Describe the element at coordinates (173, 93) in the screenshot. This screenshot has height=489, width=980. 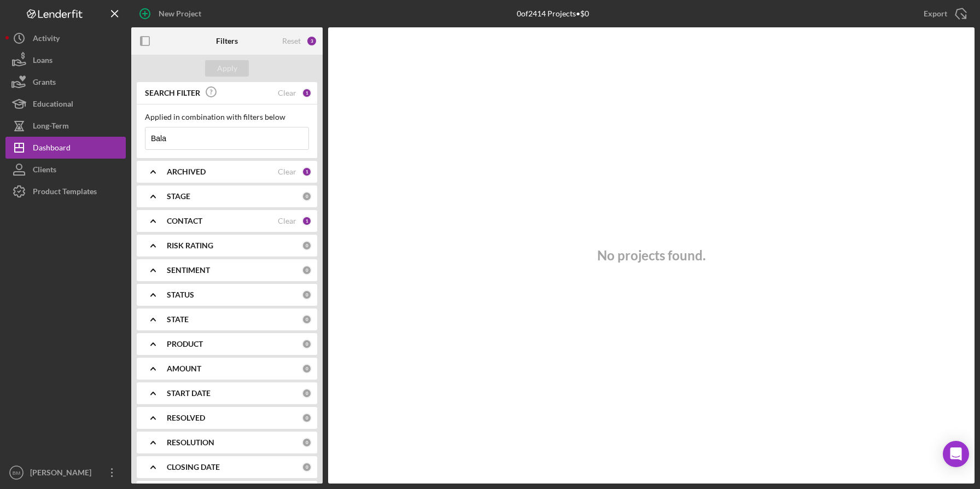
I see `b: SEARCH FILTER` at that location.